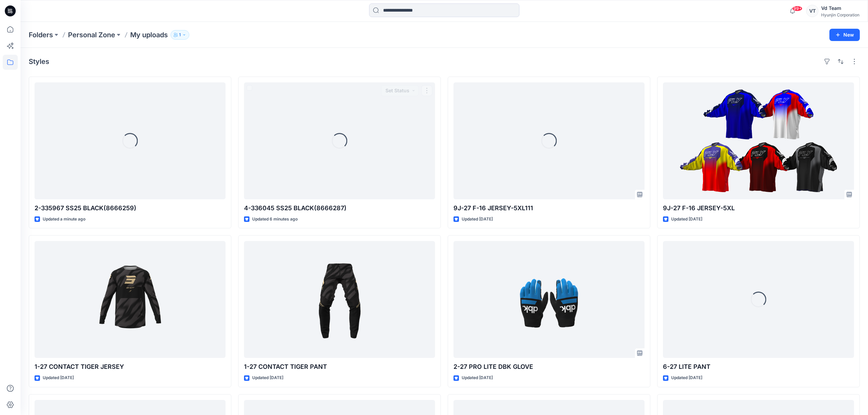  Describe the element at coordinates (39, 62) in the screenshot. I see `h4: Styles` at that location.